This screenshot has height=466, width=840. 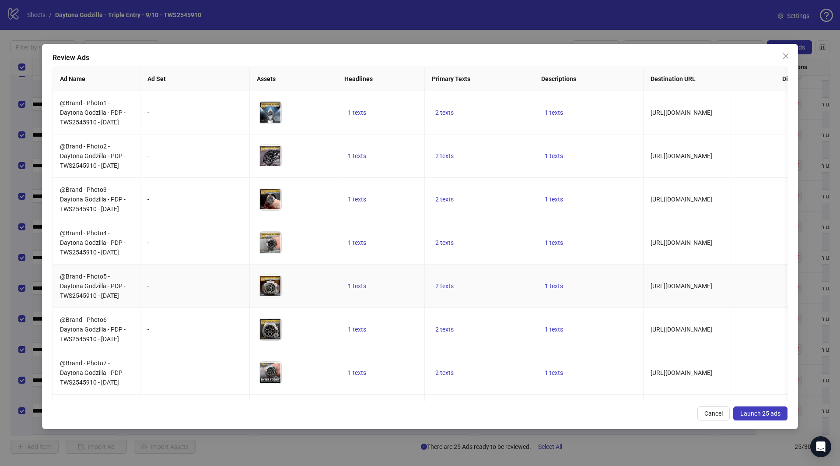 I want to click on span: close, so click(x=786, y=56).